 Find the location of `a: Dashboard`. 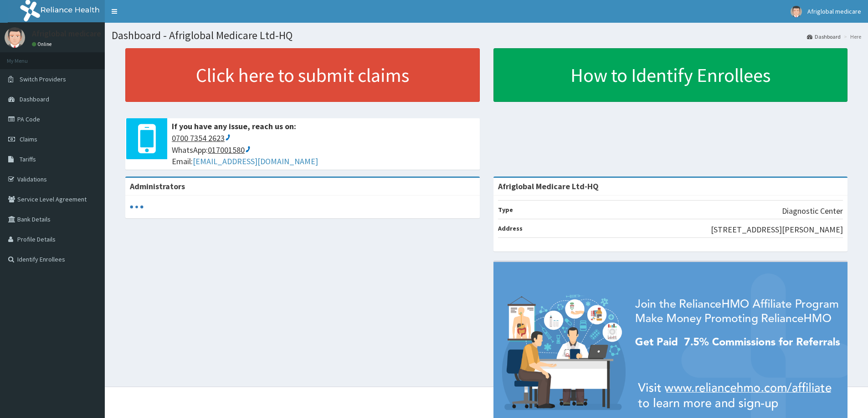

a: Dashboard is located at coordinates (824, 37).